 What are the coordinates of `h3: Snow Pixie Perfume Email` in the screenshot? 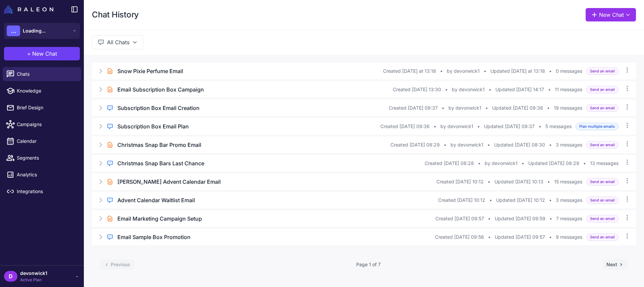 It's located at (150, 71).